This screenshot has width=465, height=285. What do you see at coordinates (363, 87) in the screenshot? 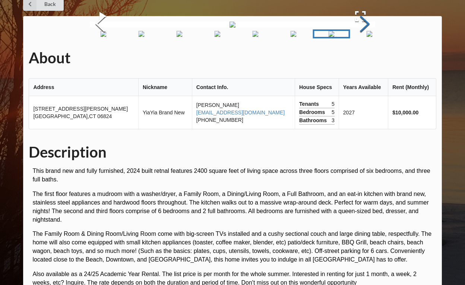
I see `th: Years Available` at bounding box center [363, 87].